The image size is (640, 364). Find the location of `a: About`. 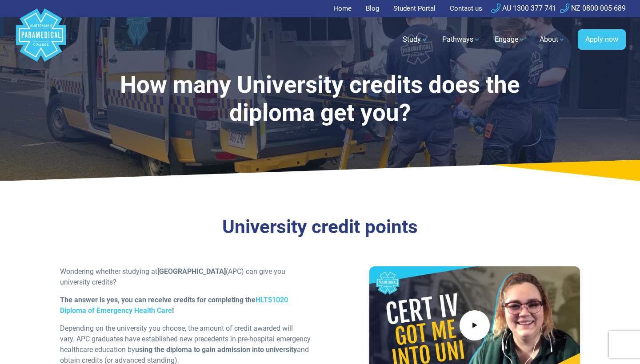

a: About is located at coordinates (552, 39).